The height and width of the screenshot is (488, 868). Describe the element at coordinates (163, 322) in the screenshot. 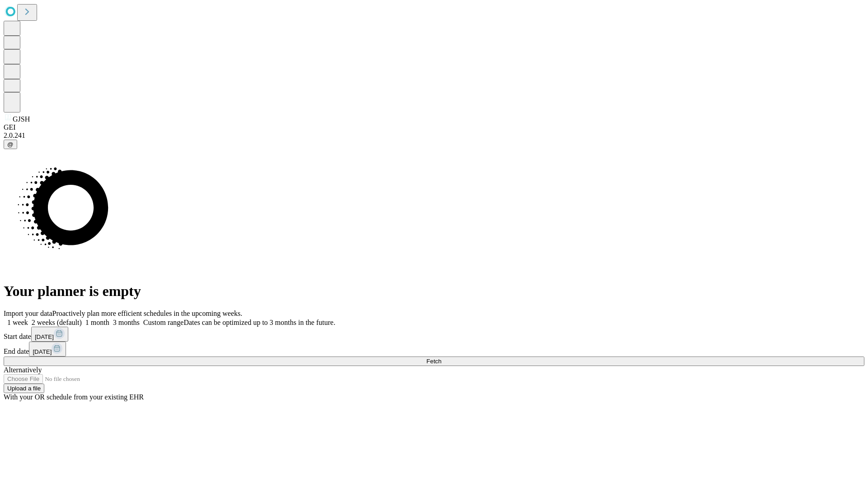

I see `span: Custom range` at that location.